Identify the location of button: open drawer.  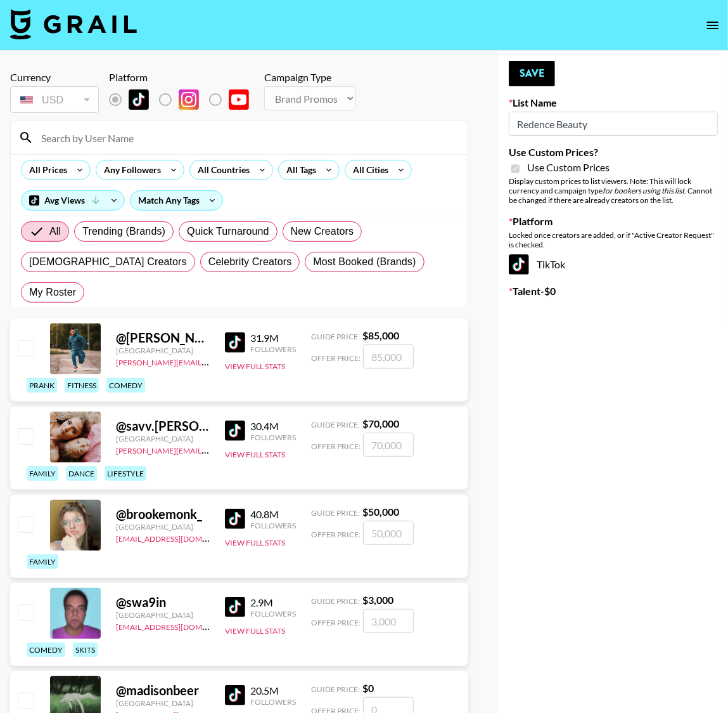
(713, 25).